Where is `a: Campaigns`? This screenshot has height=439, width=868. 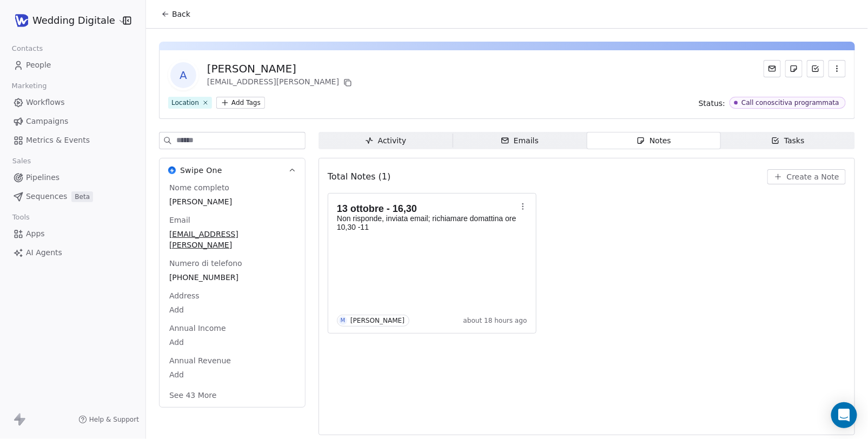
a: Campaigns is located at coordinates (72, 121).